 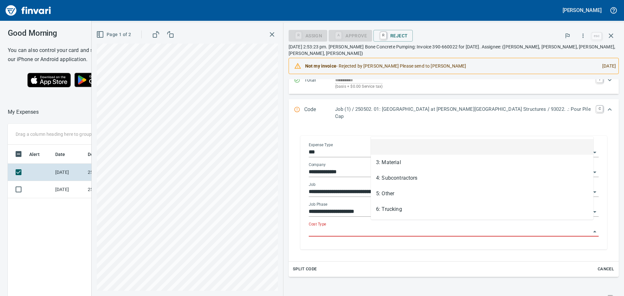 I want to click on li: 4: Subcontractors, so click(x=482, y=178).